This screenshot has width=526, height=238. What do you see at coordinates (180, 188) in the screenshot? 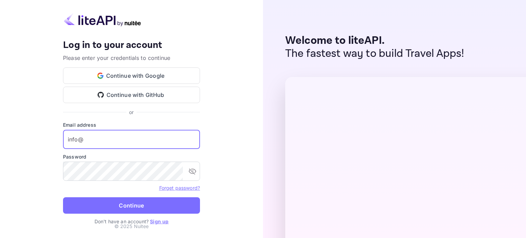
I see `a: Forget password?` at bounding box center [180, 188].